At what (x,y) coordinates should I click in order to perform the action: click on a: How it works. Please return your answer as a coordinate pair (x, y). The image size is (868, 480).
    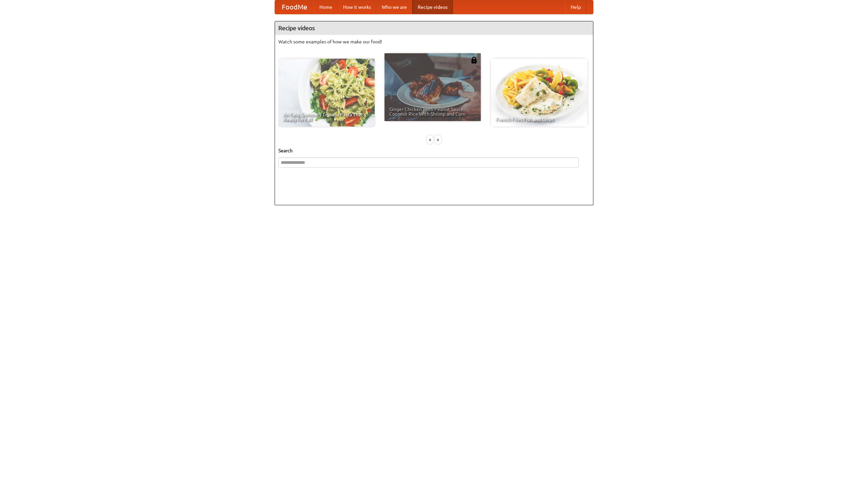
    Looking at the image, I should click on (356, 7).